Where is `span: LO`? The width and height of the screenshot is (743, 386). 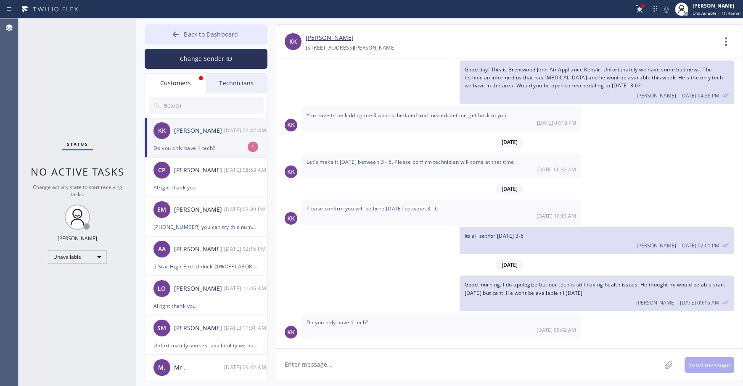
span: LO is located at coordinates (161, 289).